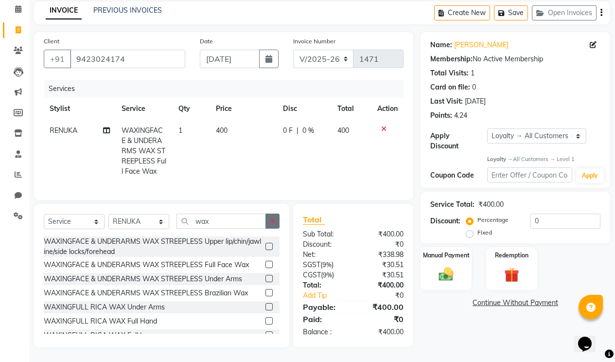  I want to click on button: Open Invoices, so click(564, 13).